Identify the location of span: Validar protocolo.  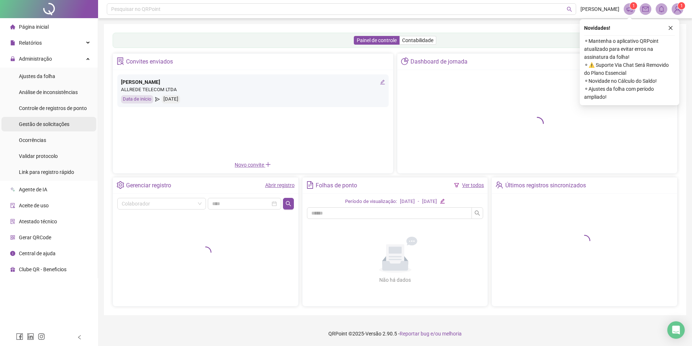
(38, 156).